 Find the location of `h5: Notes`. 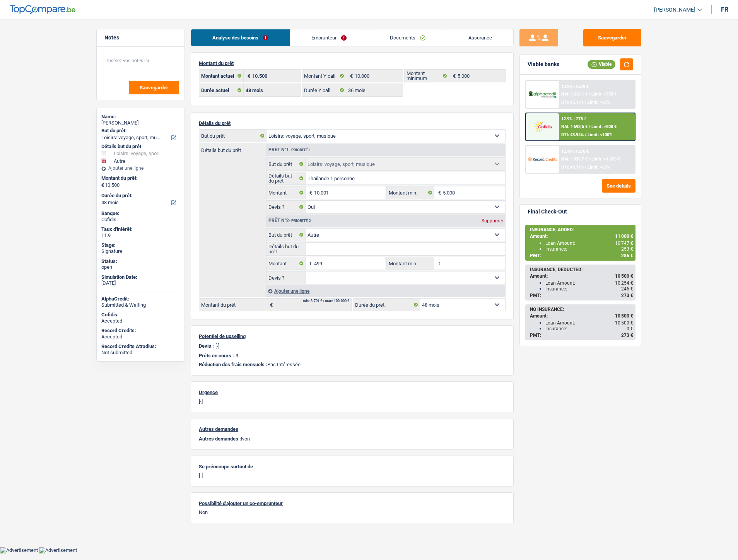

h5: Notes is located at coordinates (141, 38).